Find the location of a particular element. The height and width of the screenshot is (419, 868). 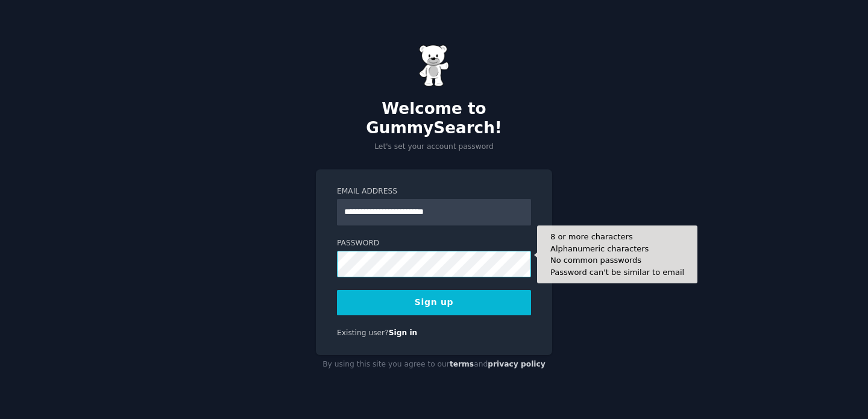

div: By using this site you agree to our and is located at coordinates (434, 364).